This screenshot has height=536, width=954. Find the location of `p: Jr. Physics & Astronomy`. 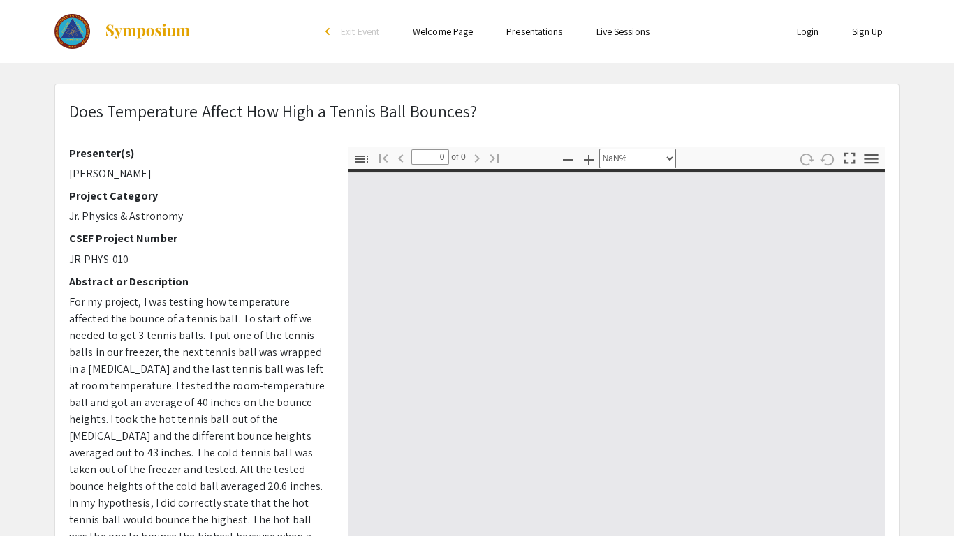

p: Jr. Physics & Astronomy is located at coordinates (198, 216).